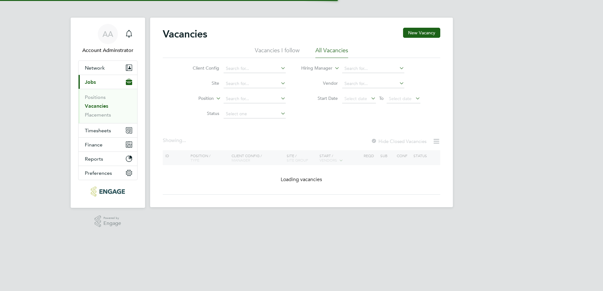 The width and height of the screenshot is (603, 291). Describe the element at coordinates (95, 68) in the screenshot. I see `span: Network` at that location.